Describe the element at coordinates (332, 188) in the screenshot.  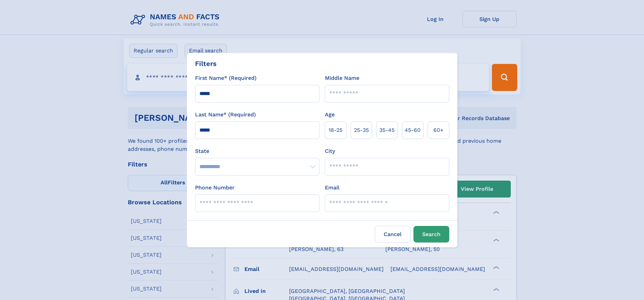
I see `label: Email` at that location.